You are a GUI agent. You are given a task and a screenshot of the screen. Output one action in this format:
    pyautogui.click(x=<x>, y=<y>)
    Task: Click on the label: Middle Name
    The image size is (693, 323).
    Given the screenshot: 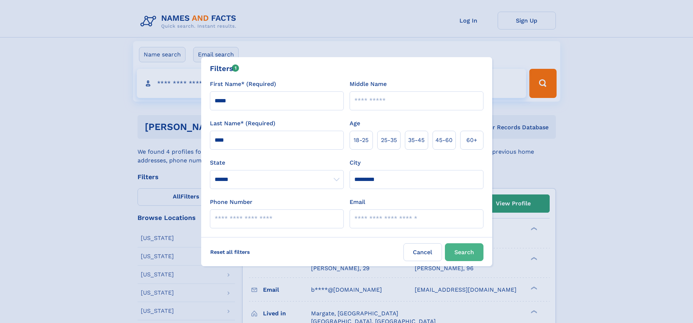 What is the action you would take?
    pyautogui.click(x=368, y=84)
    